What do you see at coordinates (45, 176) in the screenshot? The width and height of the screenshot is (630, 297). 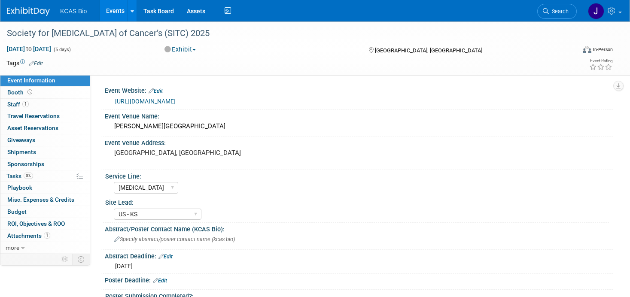 I see `a: Tasks0%` at bounding box center [45, 176].